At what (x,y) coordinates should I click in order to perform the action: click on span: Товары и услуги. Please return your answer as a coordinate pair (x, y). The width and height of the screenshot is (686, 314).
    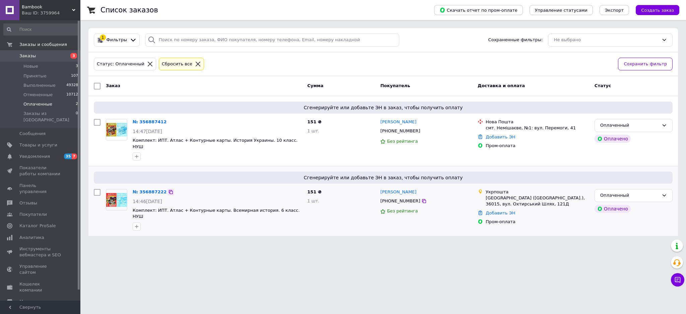
    Looking at the image, I should click on (38, 145).